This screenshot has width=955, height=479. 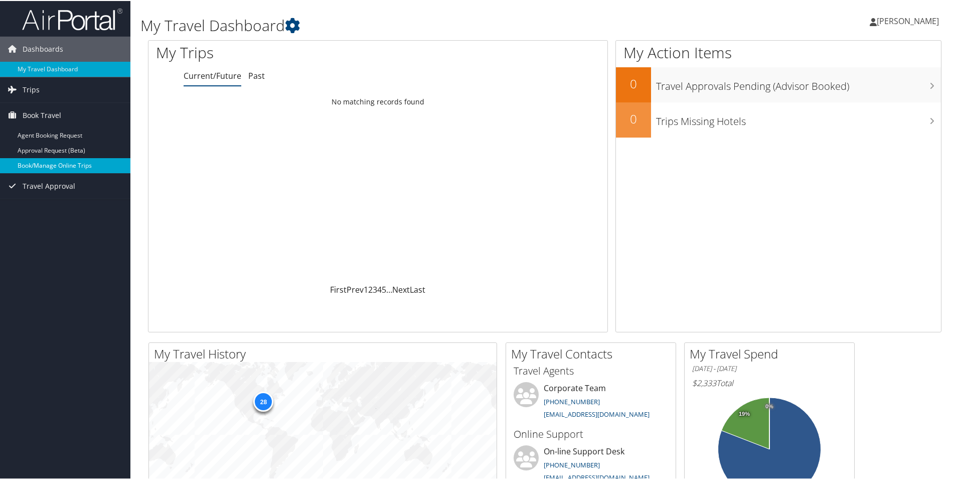 What do you see at coordinates (593, 353) in the screenshot?
I see `h2: My Travel Contacts` at bounding box center [593, 353].